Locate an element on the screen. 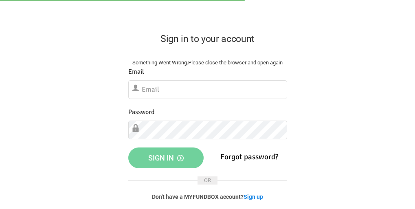  span: Sign in is located at coordinates (166, 158).